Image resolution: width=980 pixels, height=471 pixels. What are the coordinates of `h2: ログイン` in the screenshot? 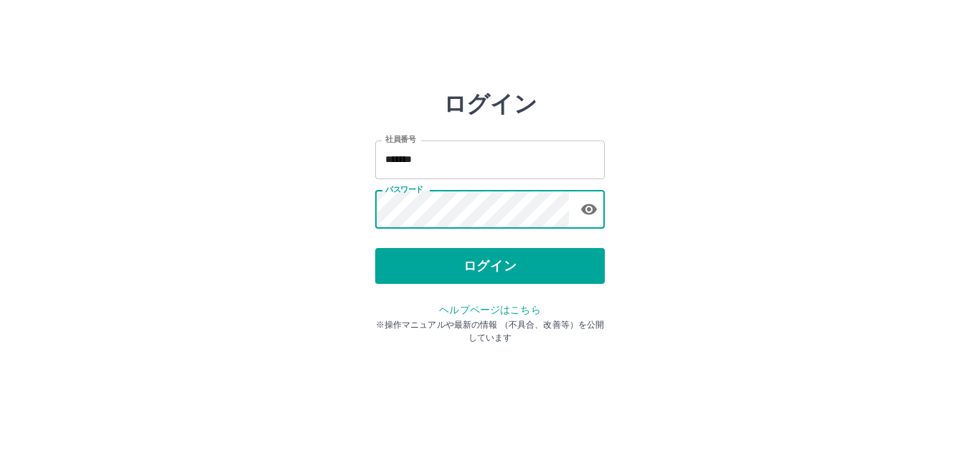 It's located at (490, 104).